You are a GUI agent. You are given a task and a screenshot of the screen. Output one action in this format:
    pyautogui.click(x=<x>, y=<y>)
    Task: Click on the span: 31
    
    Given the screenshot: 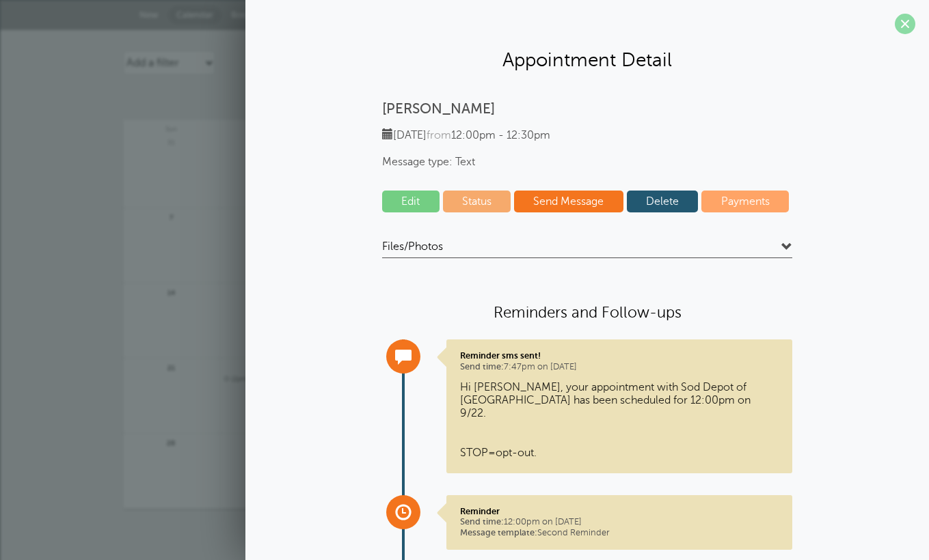 What is the action you would take?
    pyautogui.click(x=171, y=141)
    